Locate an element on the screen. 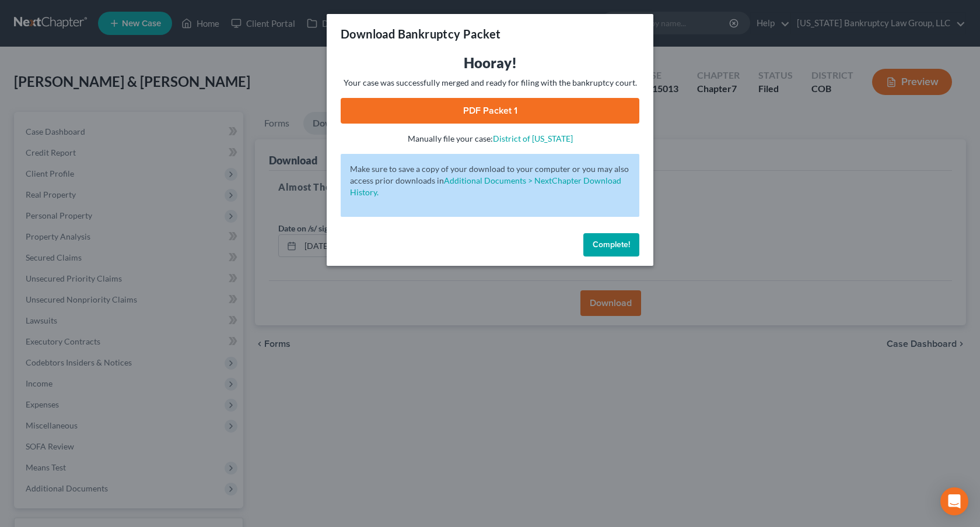 Image resolution: width=980 pixels, height=527 pixels. p: Your case was successfully merged and ready for filing with the bankruptcy court. is located at coordinates (490, 83).